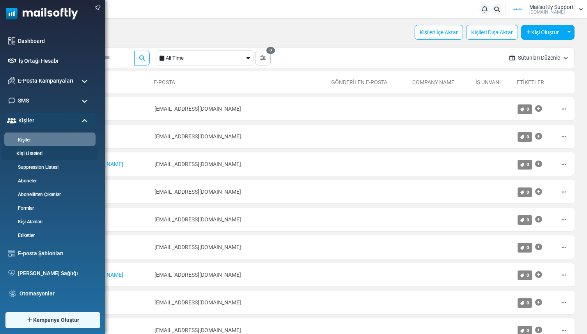 The height and width of the screenshot is (334, 587). What do you see at coordinates (491, 32) in the screenshot?
I see `a: Kişileri Dışa Aktar` at bounding box center [491, 32].